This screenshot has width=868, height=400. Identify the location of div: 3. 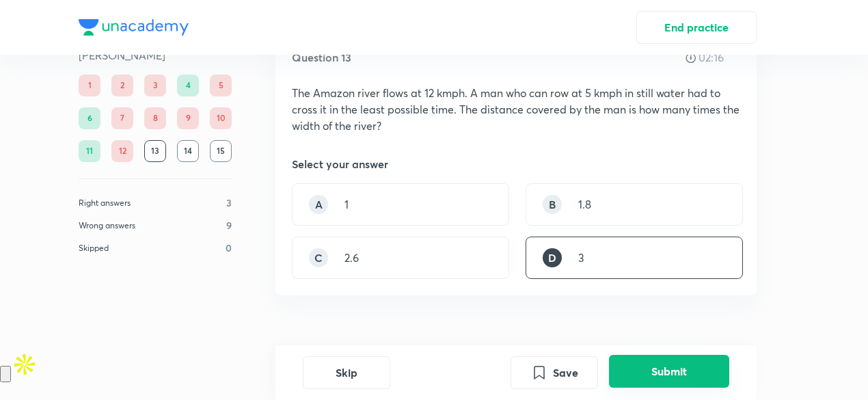
(155, 86).